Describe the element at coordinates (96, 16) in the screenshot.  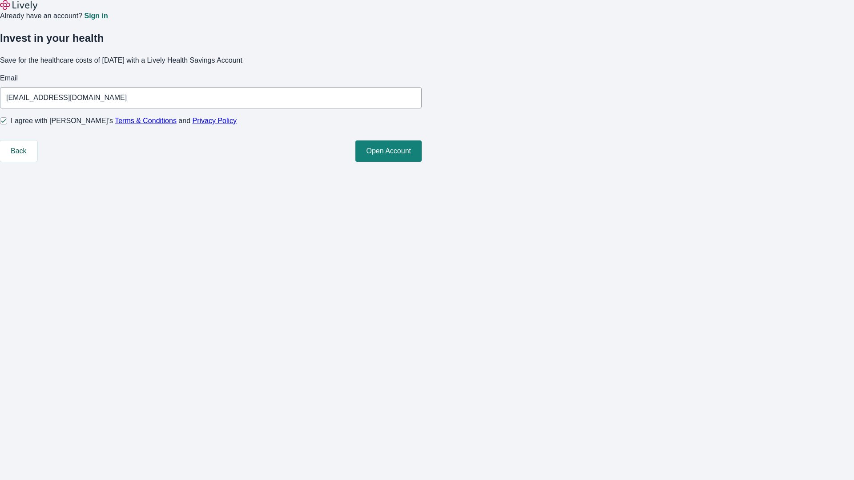
I see `a: Sign in` at that location.